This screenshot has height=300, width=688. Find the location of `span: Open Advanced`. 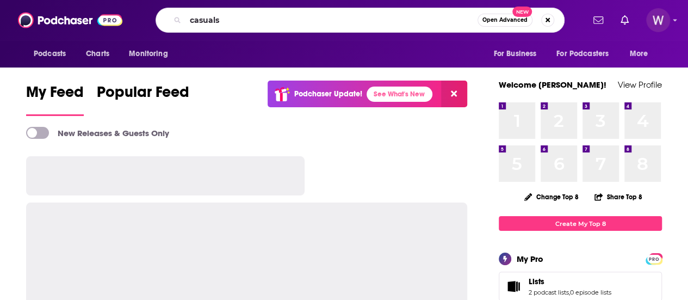

span: Open Advanced is located at coordinates (504, 20).